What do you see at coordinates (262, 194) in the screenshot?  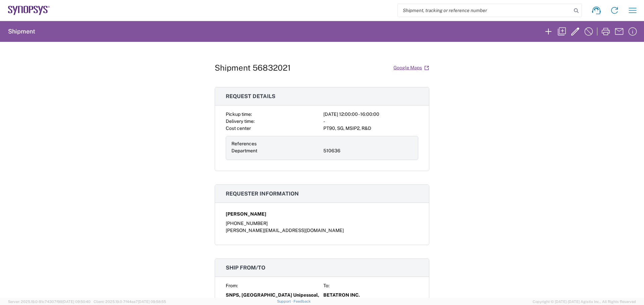 I see `span: Requester information` at bounding box center [262, 194].